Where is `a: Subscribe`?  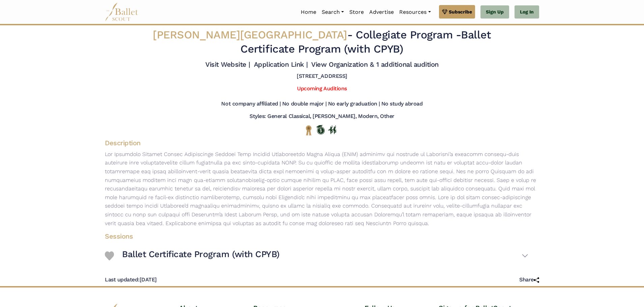 a: Subscribe is located at coordinates (457, 12).